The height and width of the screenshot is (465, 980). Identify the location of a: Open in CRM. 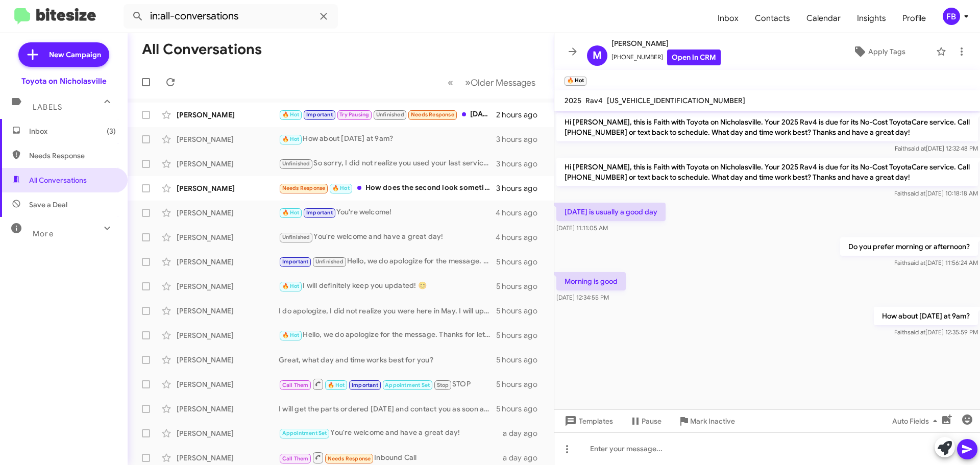
(694, 57).